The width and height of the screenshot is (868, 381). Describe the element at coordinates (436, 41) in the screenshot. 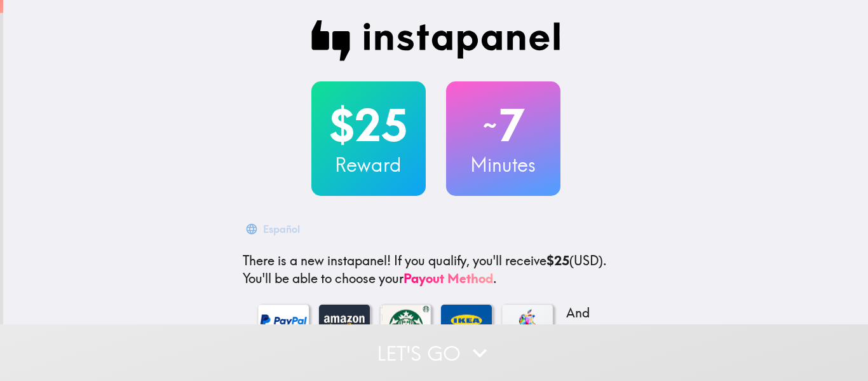

I see `img: Instapanel` at that location.